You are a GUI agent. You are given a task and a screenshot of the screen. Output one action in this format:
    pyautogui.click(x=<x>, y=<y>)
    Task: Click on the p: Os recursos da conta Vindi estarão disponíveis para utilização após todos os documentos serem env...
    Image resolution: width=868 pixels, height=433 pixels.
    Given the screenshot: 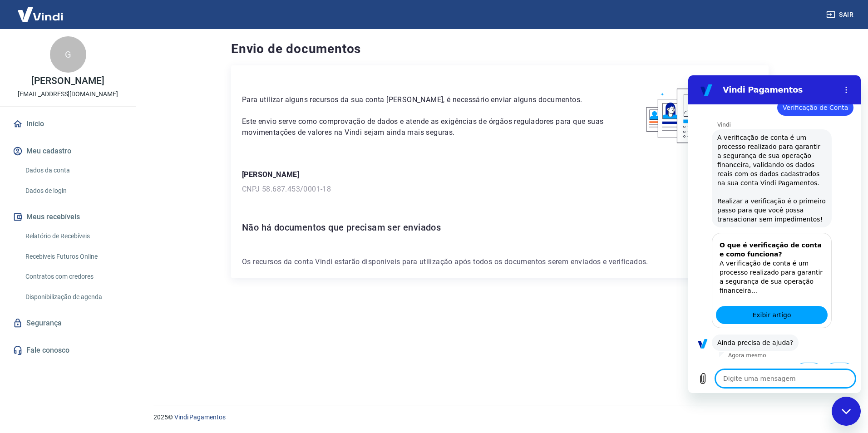 What is the action you would take?
    pyautogui.click(x=500, y=262)
    